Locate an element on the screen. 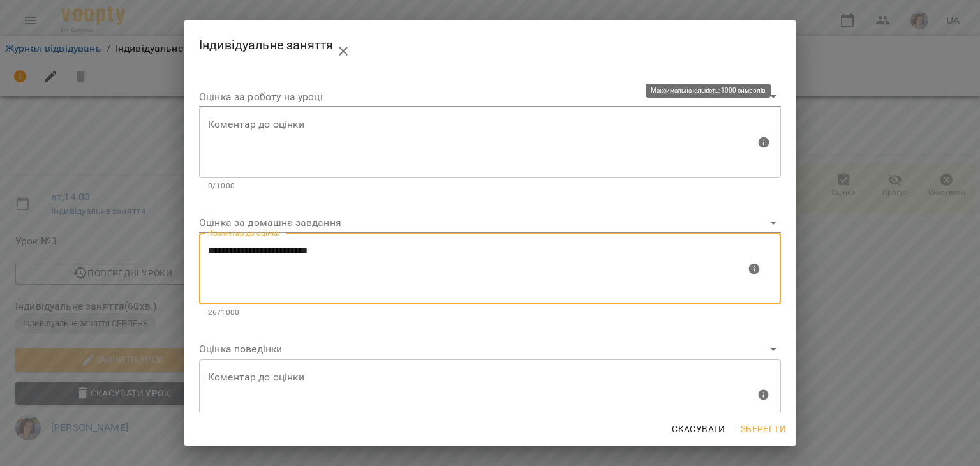  button: Скасувати is located at coordinates (699, 429).